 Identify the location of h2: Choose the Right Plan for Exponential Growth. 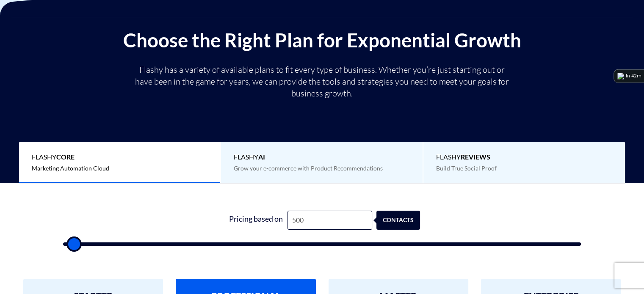
(322, 40).